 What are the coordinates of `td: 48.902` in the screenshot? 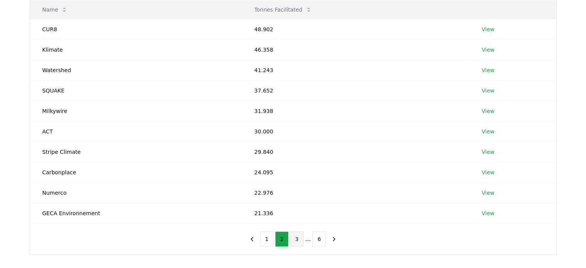 It's located at (355, 29).